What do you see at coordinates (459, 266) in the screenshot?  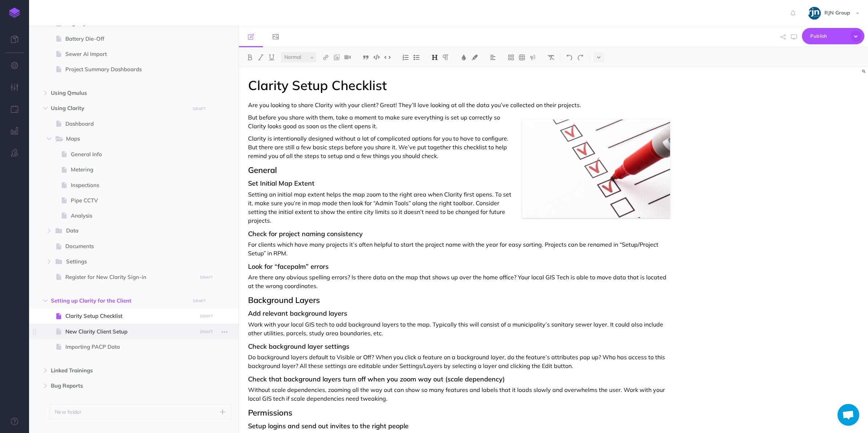 I see `h3: Look for “facepalm” errors` at bounding box center [459, 266].